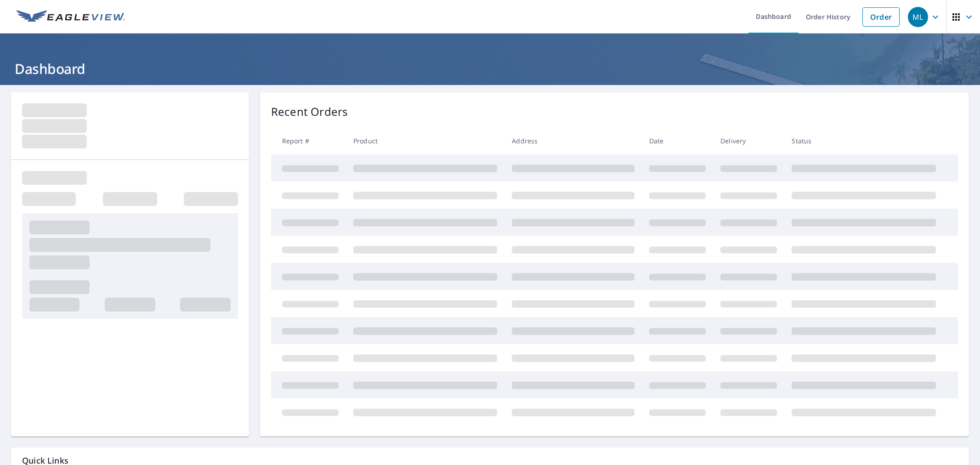  I want to click on div: ML, so click(918, 17).